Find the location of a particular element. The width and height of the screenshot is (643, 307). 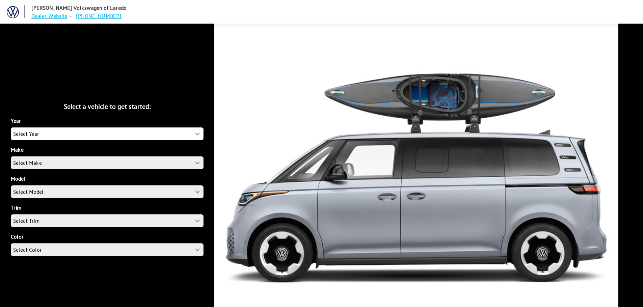

label: Year is located at coordinates (16, 121).